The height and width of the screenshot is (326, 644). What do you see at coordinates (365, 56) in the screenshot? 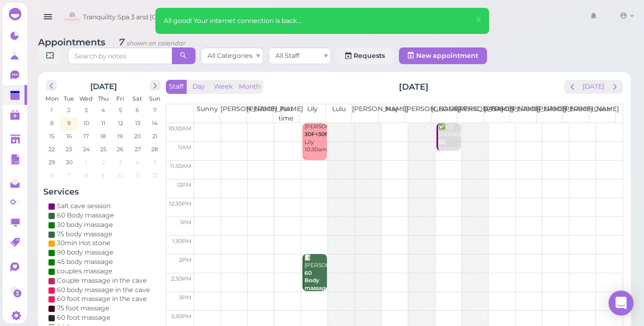
I see `a: Requests` at bounding box center [365, 56].